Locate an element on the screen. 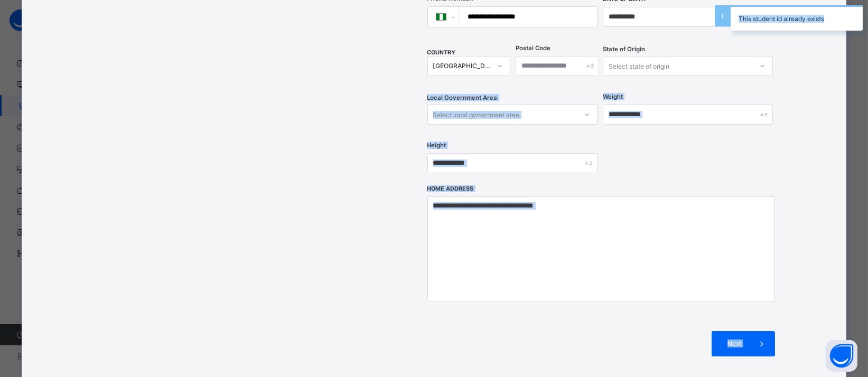 Image resolution: width=868 pixels, height=377 pixels. span: Next is located at coordinates (734, 343).